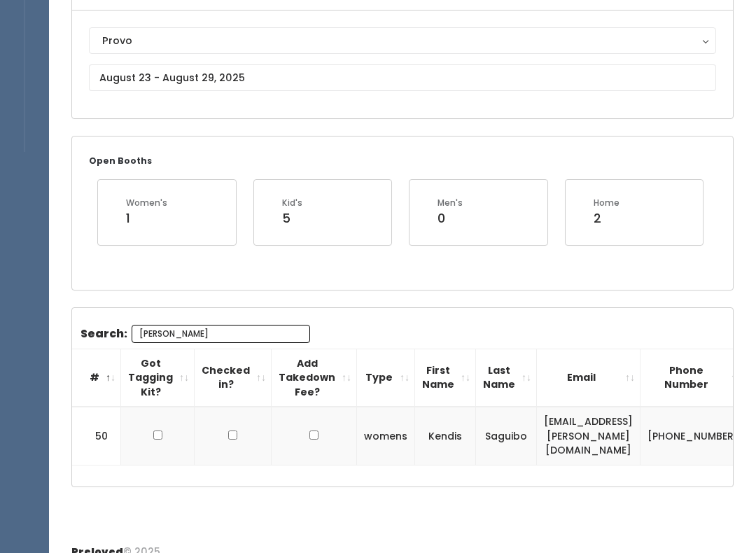  Describe the element at coordinates (385, 435) in the screenshot. I see `td: womens` at that location.